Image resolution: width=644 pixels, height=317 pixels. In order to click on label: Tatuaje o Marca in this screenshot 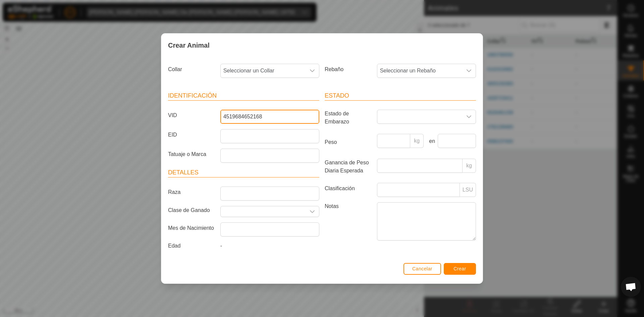, I will do `click(192, 154)`.